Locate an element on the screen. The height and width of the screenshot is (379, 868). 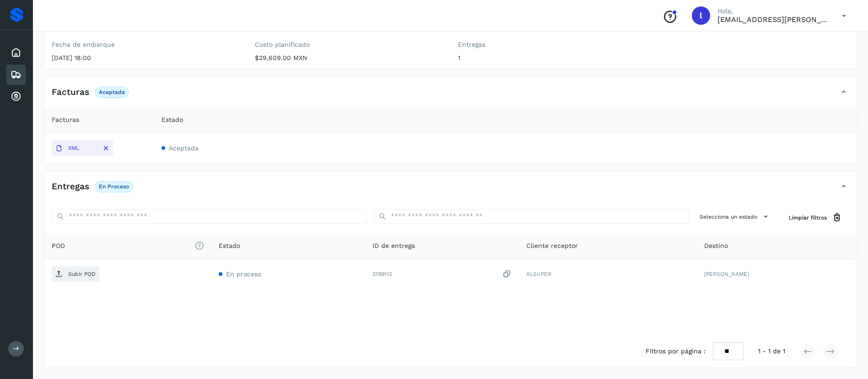
p: Aceptada is located at coordinates (112, 92).